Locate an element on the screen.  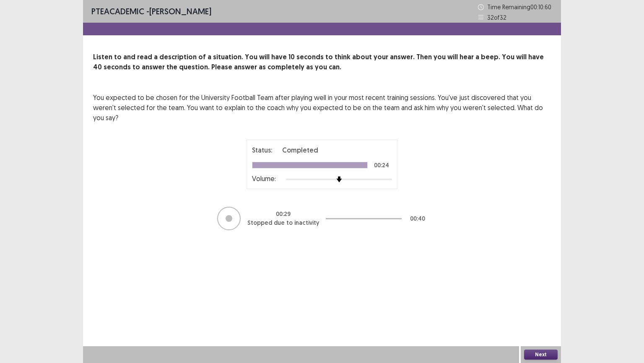
p: 32 of 32 is located at coordinates (497, 18).